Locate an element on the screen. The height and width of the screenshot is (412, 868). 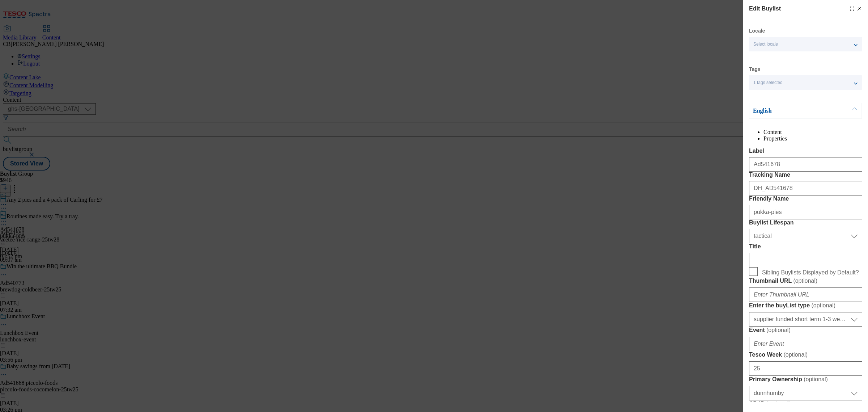
label: Buylist Lifespan is located at coordinates (806, 223).